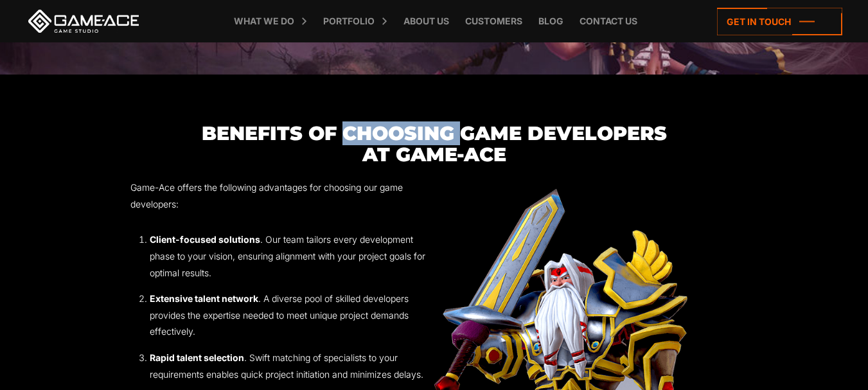 This screenshot has width=868, height=390. Describe the element at coordinates (292, 315) in the screenshot. I see `li: . A diverse pool of skilled developers provides the expertise needed to meet unique project deman...` at that location.